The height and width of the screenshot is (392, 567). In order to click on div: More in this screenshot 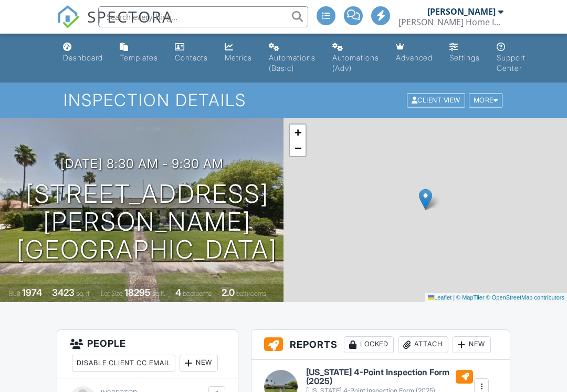, I will do `click(486, 100)`.